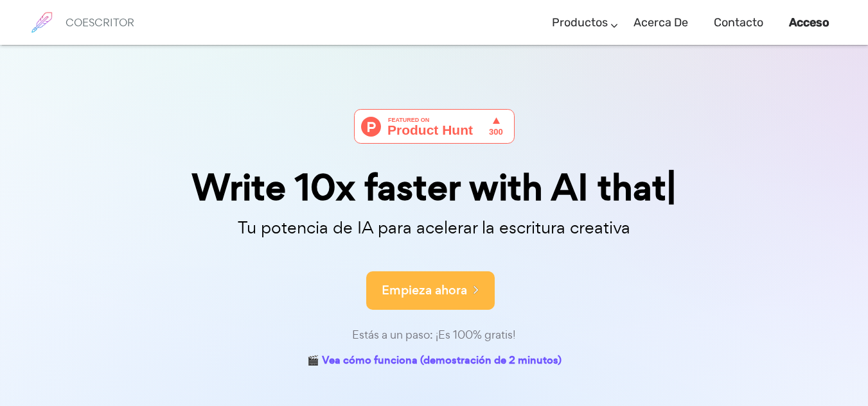 The height and width of the screenshot is (406, 868). I want to click on font: Productos, so click(579, 23).